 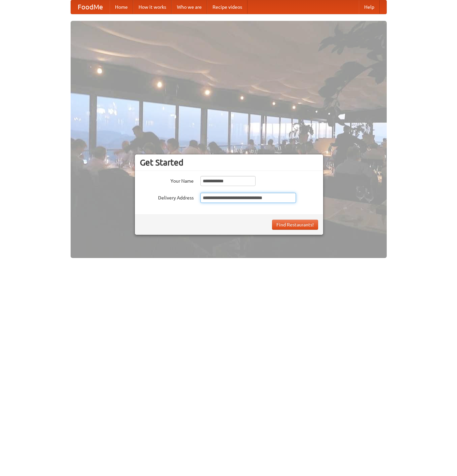 What do you see at coordinates (122, 7) in the screenshot?
I see `a: Home` at bounding box center [122, 7].